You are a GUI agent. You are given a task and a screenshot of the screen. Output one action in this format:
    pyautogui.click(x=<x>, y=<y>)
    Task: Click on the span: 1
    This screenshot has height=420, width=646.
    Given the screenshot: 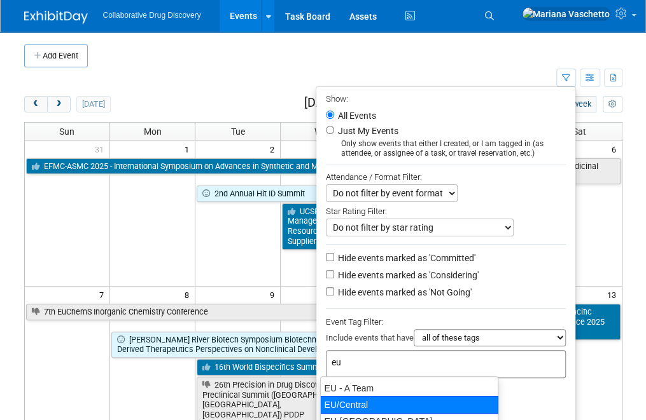 What is the action you would take?
    pyautogui.click(x=189, y=149)
    